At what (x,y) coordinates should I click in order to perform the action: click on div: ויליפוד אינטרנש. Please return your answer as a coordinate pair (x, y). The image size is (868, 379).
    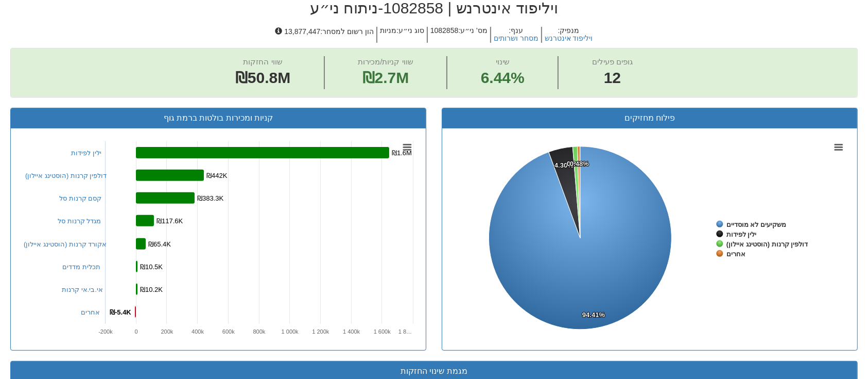
    Looking at the image, I should click on (569, 38).